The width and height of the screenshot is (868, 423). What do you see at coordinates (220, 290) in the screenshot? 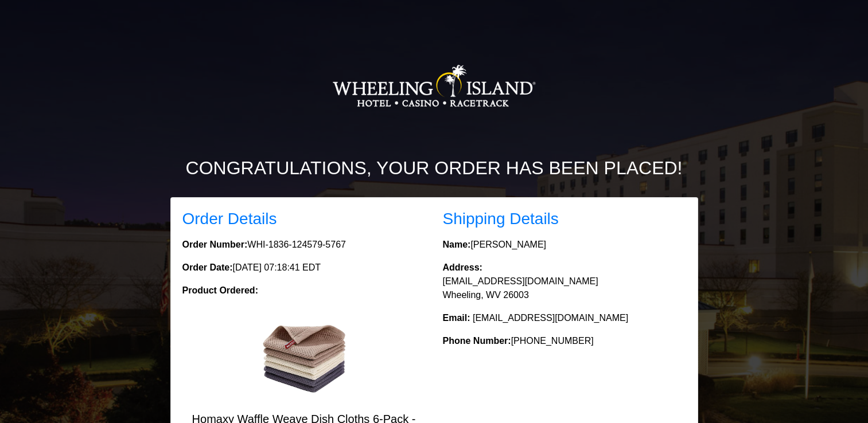
I see `strong: Product Ordered:` at bounding box center [220, 290].